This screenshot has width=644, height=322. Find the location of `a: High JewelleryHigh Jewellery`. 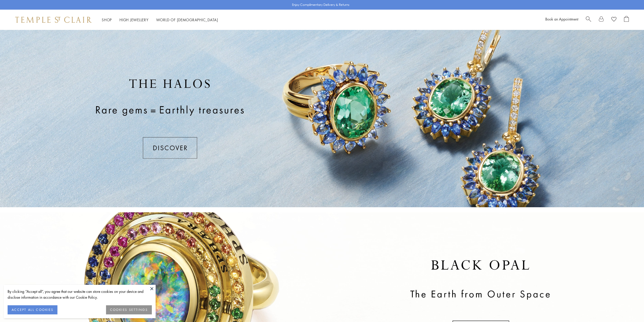

a: High JewelleryHigh Jewellery is located at coordinates (134, 20).